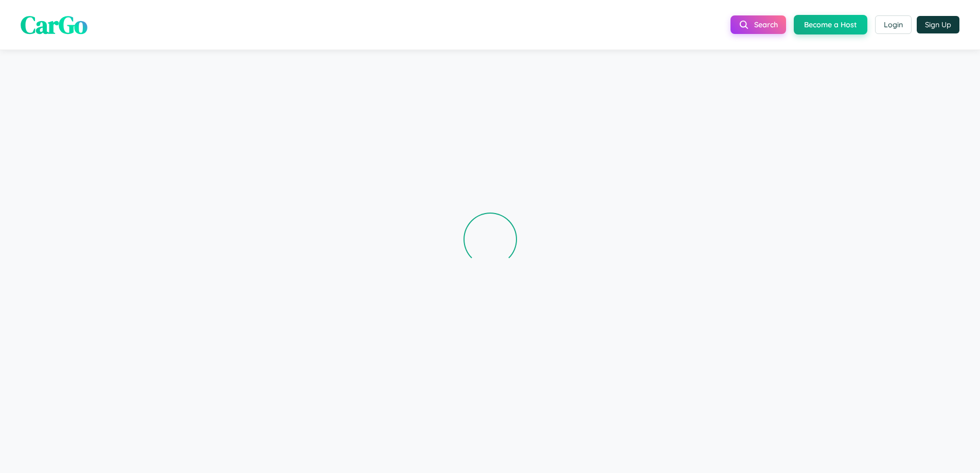  What do you see at coordinates (830, 25) in the screenshot?
I see `button: Become a Host` at bounding box center [830, 25].